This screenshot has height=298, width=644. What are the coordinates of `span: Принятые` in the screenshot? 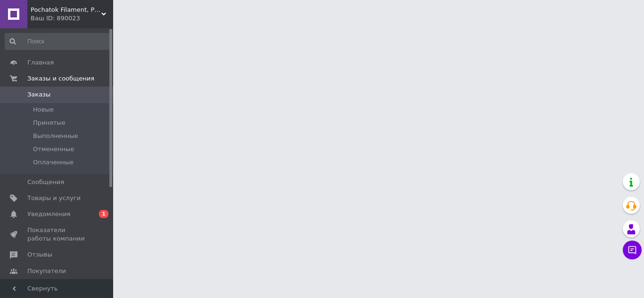 It's located at (49, 123).